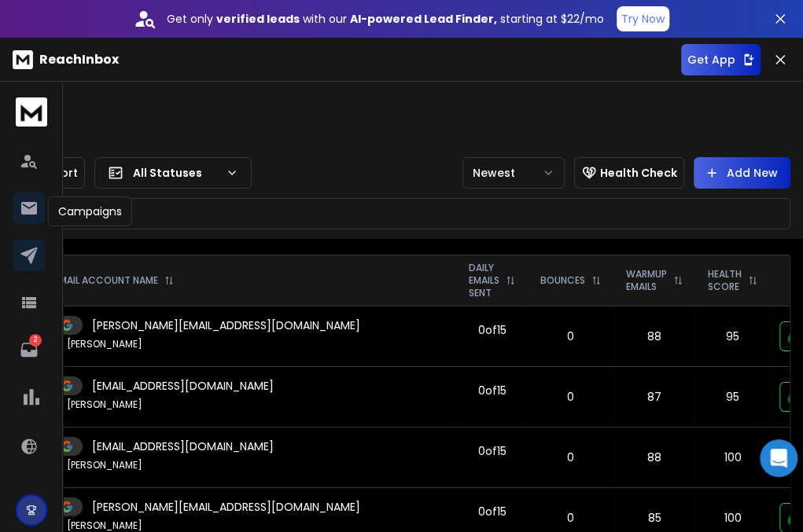 The image size is (803, 532). What do you see at coordinates (176, 173) in the screenshot?
I see `p: All Statuses` at bounding box center [176, 173].